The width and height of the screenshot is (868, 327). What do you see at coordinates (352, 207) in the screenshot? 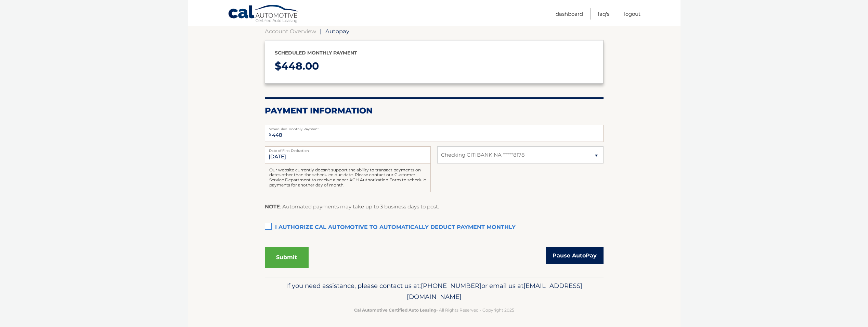
I see `p: : Automated payments may take up to 3 business days to post.` at bounding box center [352, 207].